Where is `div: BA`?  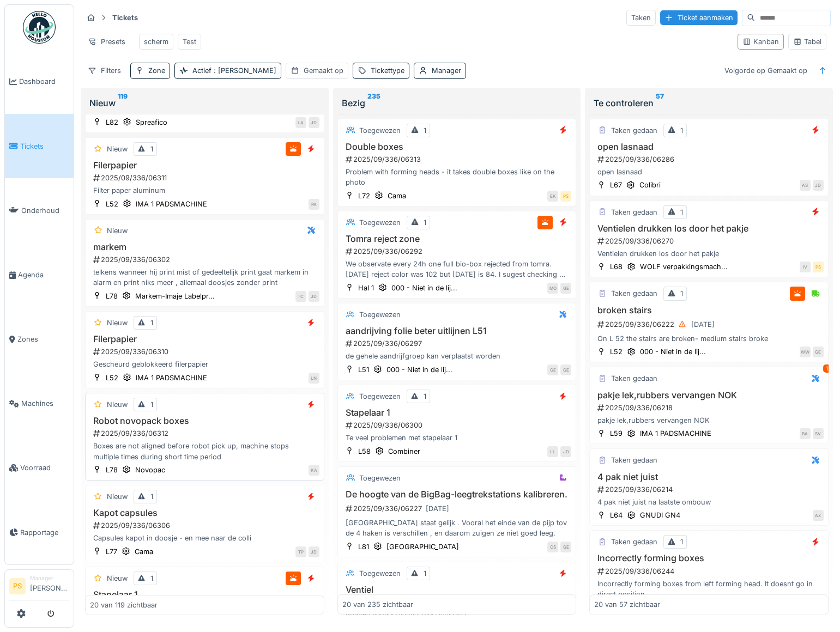 div: BA is located at coordinates (805, 434).